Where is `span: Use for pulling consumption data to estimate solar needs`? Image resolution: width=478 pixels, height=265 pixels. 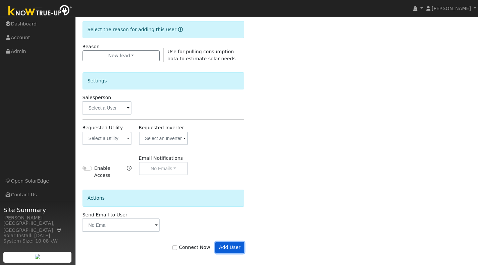
span: Use for pulling consumption data to estimate solar needs is located at coordinates (202, 55).